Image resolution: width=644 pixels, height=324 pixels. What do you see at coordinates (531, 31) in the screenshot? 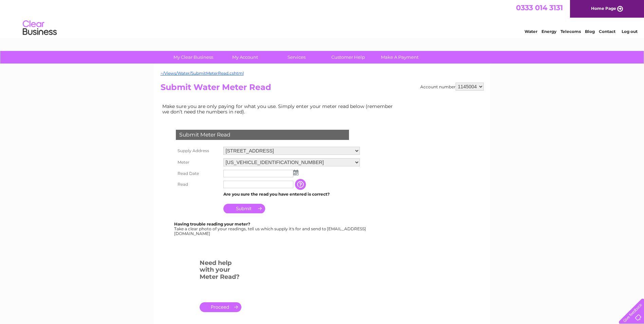
I see `a: Water` at bounding box center [531, 31].